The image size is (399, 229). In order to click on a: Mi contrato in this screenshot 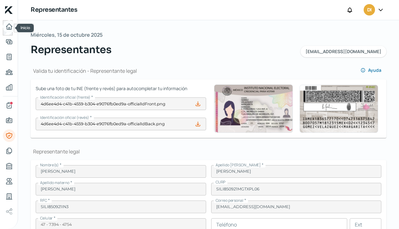, I will do `click(9, 105)`.